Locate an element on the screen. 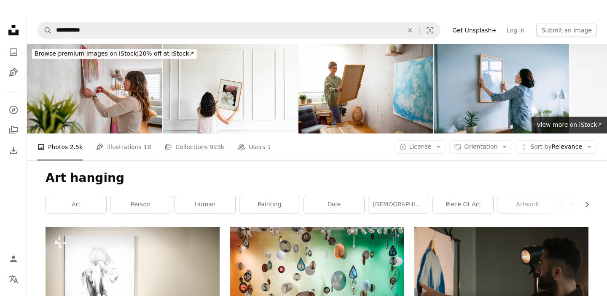 The height and width of the screenshot is (296, 607). img: Young Female Artist Hanging Her Art On The Wall is located at coordinates (94, 89).